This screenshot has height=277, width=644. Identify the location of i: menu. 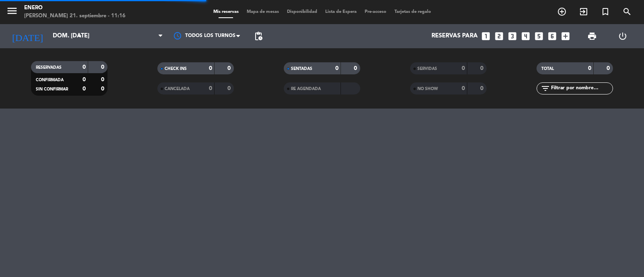
(12, 11).